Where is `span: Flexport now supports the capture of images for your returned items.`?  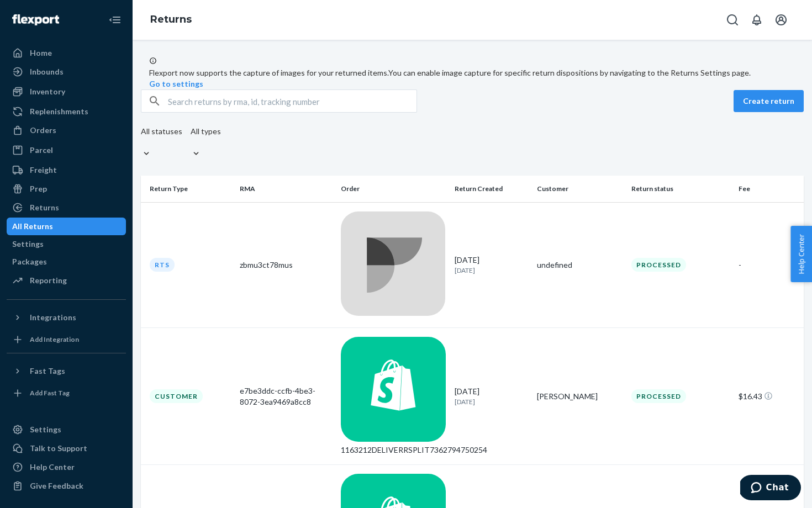
span: Flexport now supports the capture of images for your returned items. is located at coordinates (268, 72).